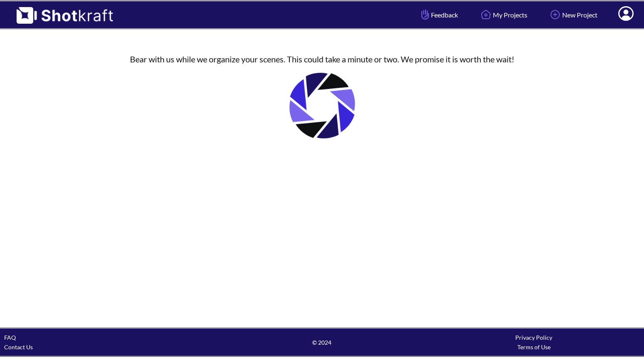 This screenshot has height=363, width=644. What do you see at coordinates (322, 106) in the screenshot?
I see `img: Loading..` at bounding box center [322, 106].